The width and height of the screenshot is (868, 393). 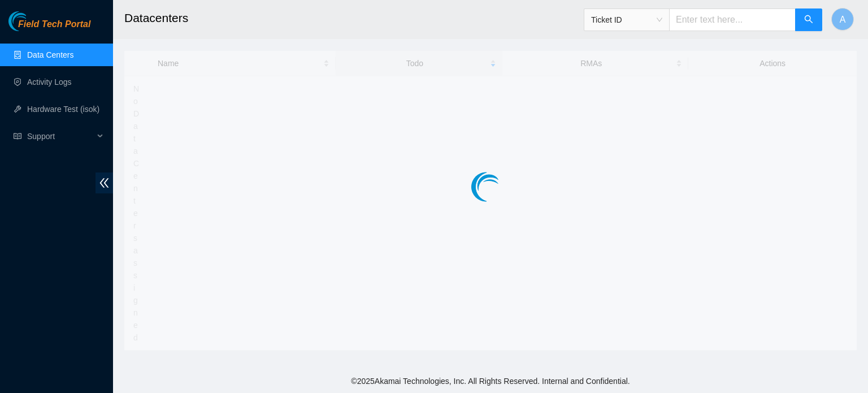 I want to click on a: Data Centers, so click(x=50, y=55).